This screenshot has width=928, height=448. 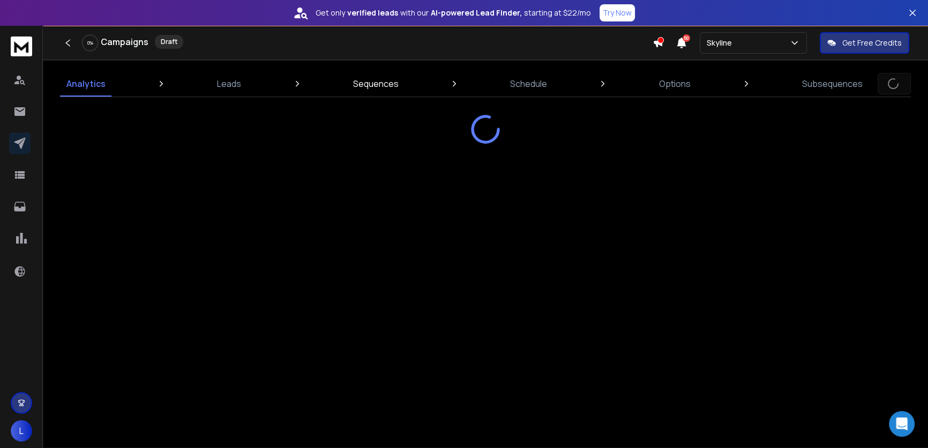 What do you see at coordinates (21, 46) in the screenshot?
I see `img: logo` at bounding box center [21, 46].